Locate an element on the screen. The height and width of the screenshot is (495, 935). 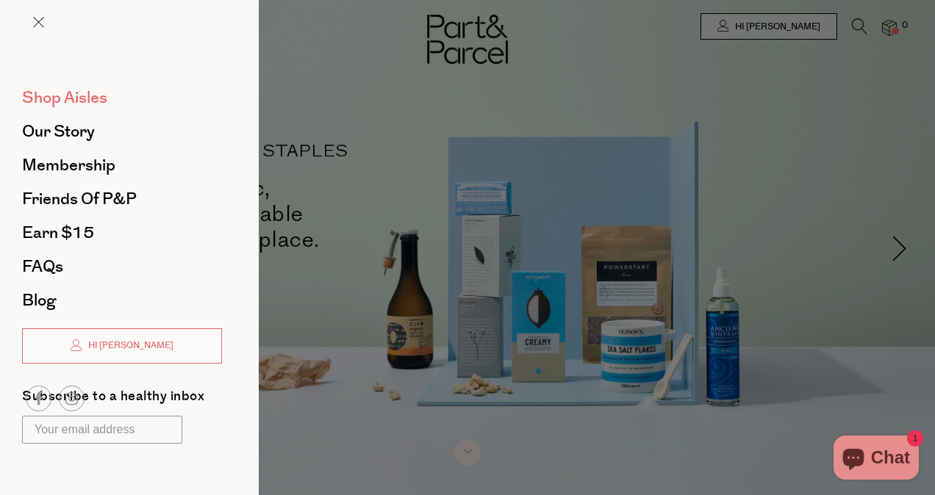
span: Our Story is located at coordinates (58, 132).